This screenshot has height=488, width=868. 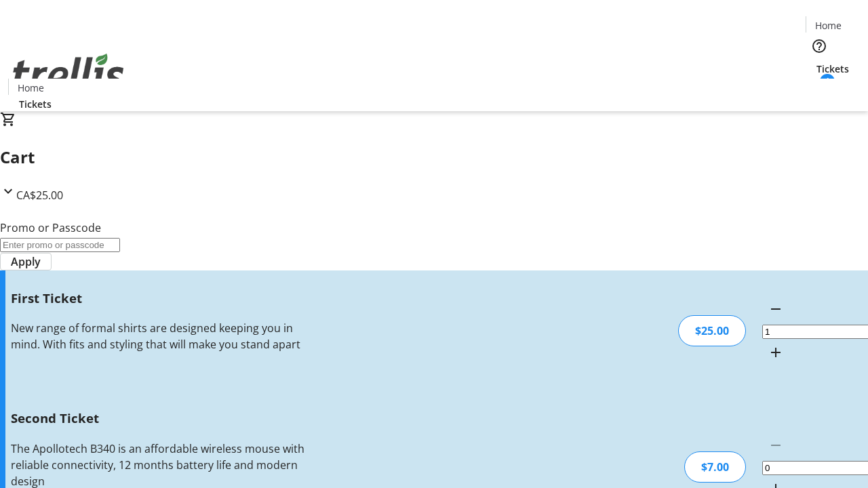 I want to click on h3: First Ticket, so click(x=159, y=298).